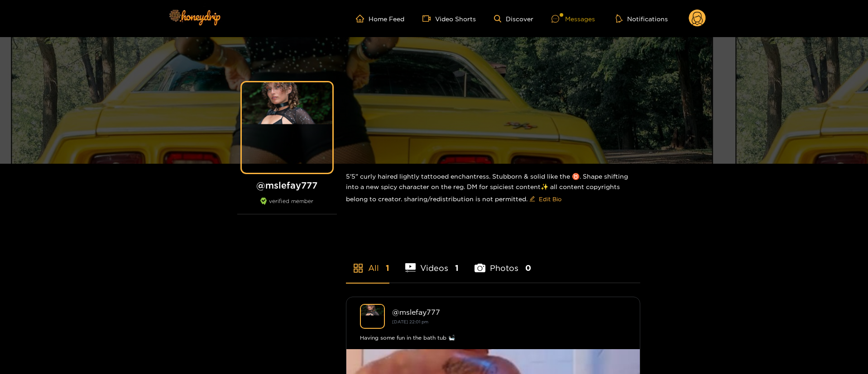 The image size is (868, 374). I want to click on div: verified member, so click(287, 206).